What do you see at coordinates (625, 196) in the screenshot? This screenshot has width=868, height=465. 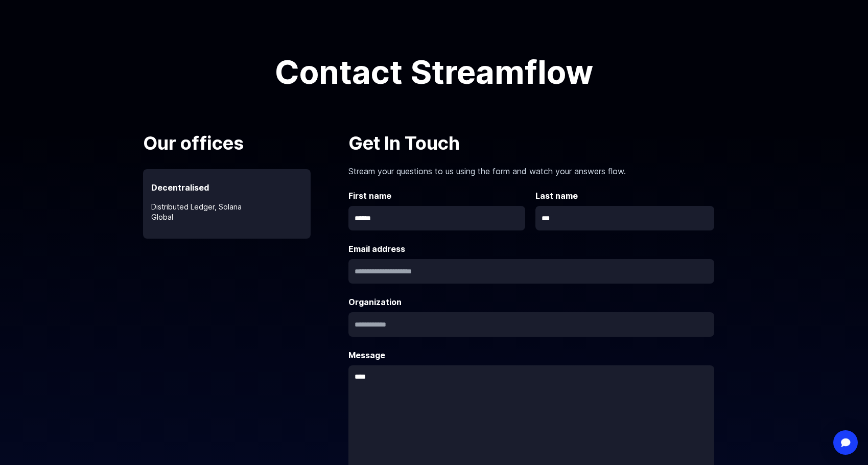 I see `label: Last name` at bounding box center [625, 196].